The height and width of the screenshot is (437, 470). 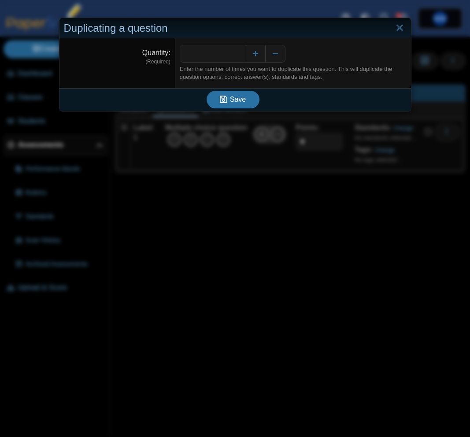 What do you see at coordinates (293, 73) in the screenshot?
I see `div: Enter the number of times you want to duplicate this question. This will duplicate the question o...` at bounding box center [293, 73].